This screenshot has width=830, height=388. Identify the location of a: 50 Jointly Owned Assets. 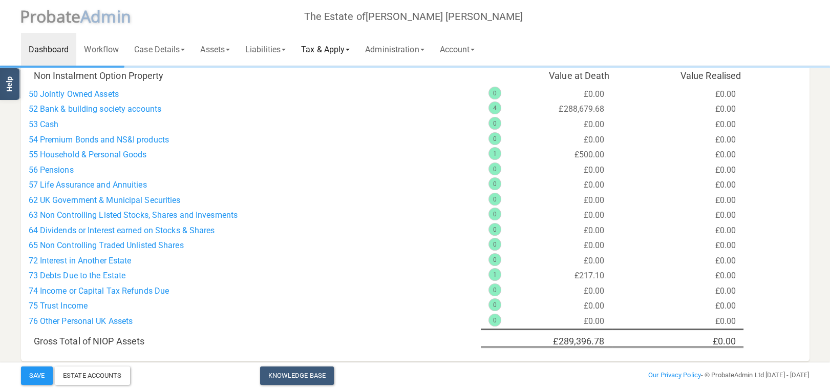
(74, 94).